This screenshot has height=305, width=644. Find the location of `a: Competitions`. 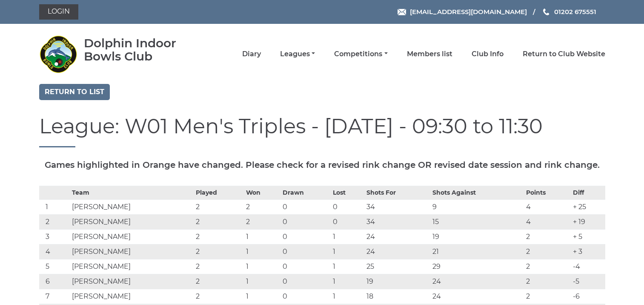

a: Competitions is located at coordinates (360, 54).